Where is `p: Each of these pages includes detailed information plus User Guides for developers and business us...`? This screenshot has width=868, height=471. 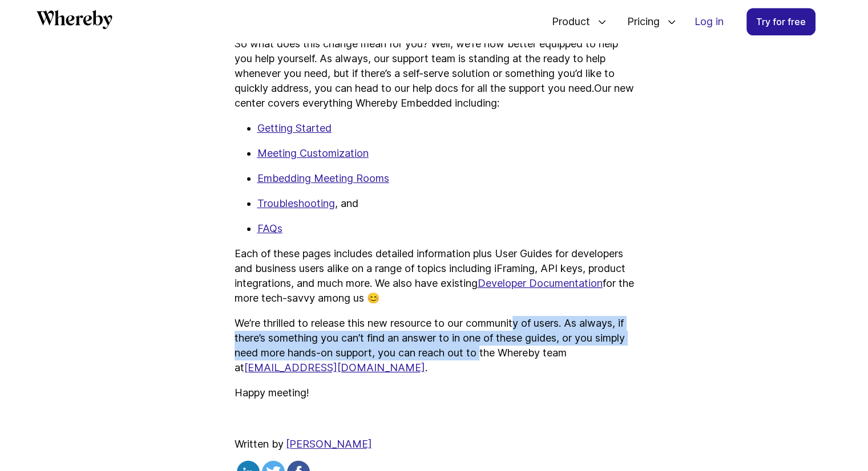
p: Each of these pages includes detailed information plus User Guides for developers and business us... is located at coordinates (434, 276).